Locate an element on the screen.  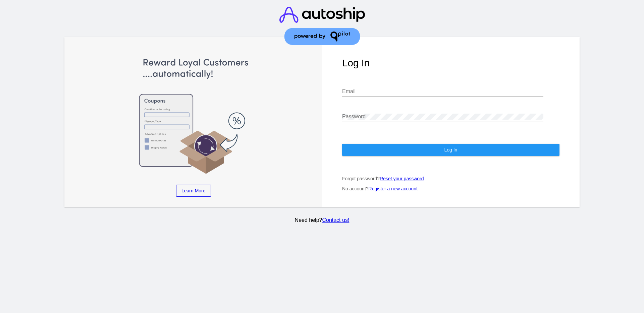
a: Register a new account is located at coordinates (393, 188).